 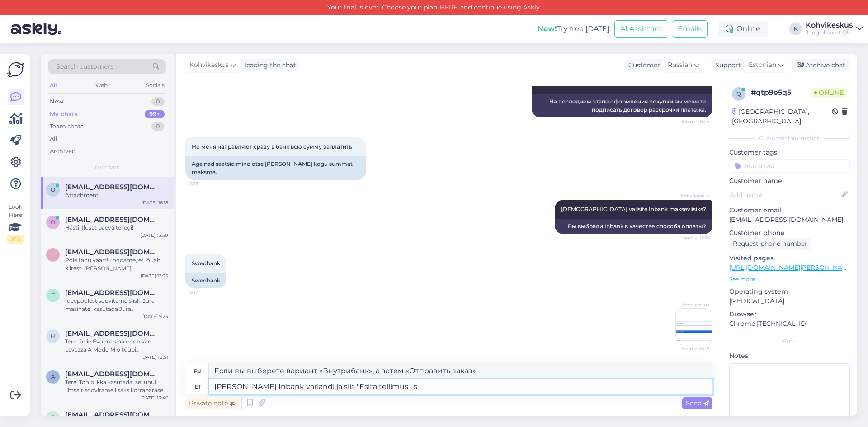 I want to click on p: See more ..., so click(x=789, y=279).